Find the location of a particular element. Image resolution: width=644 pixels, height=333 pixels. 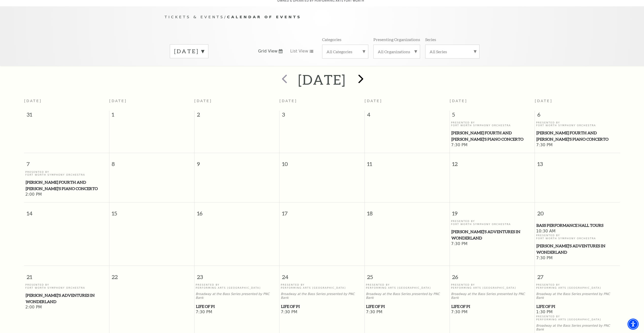

span: 21 is located at coordinates (67, 275).